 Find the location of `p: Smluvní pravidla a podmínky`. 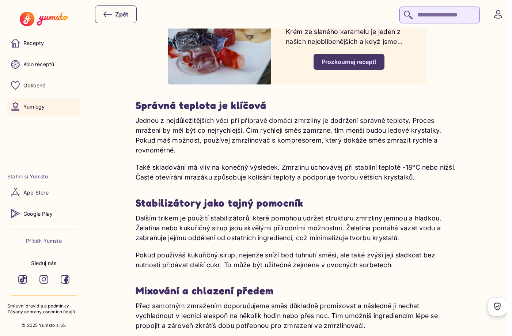

p: Smluvní pravidla a podmínky is located at coordinates (44, 306).